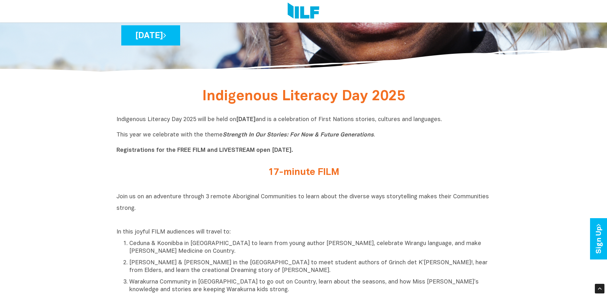 The height and width of the screenshot is (296, 607). I want to click on h2: 17-minute FILM, so click(304, 172).